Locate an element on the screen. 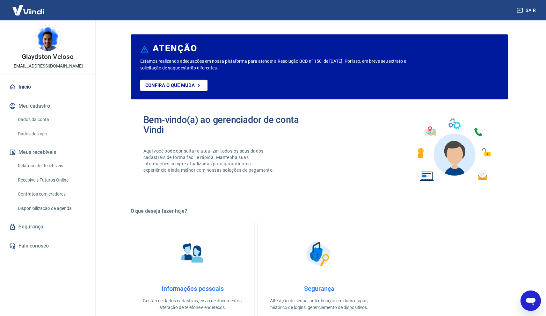 The height and width of the screenshot is (316, 546). a: Contratos com credores is located at coordinates (51, 194).